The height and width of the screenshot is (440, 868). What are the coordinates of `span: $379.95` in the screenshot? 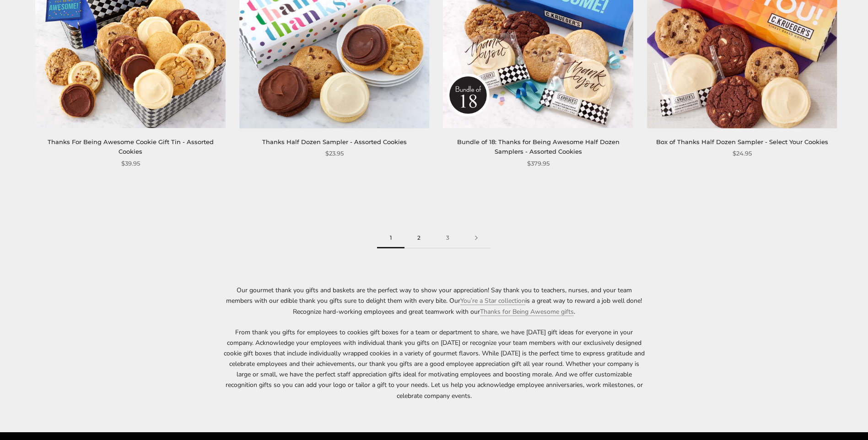 It's located at (538, 163).